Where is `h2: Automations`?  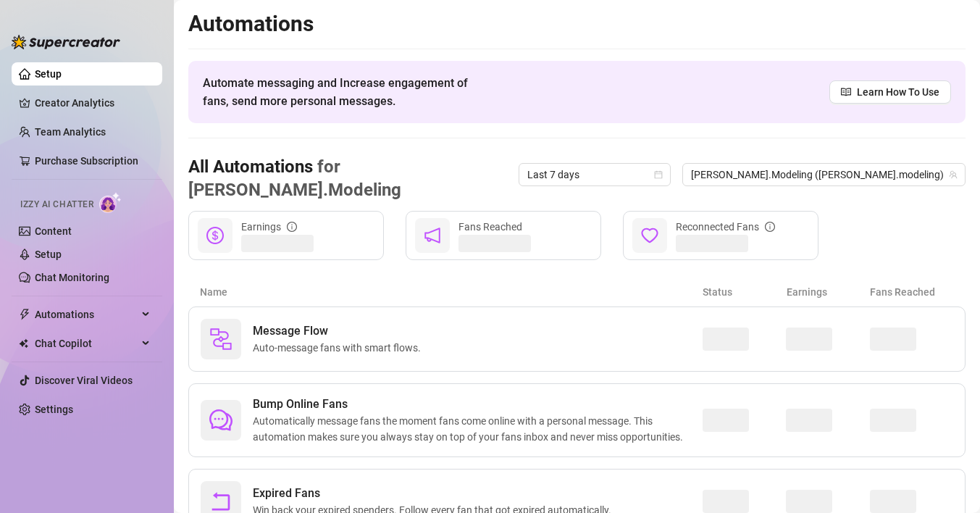
h2: Automations is located at coordinates (577, 24).